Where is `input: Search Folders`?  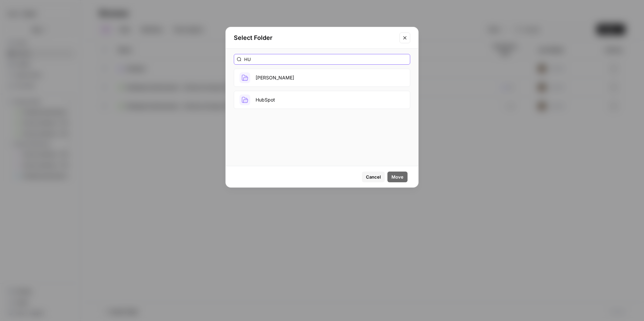
input: Search Folders is located at coordinates (326, 59).